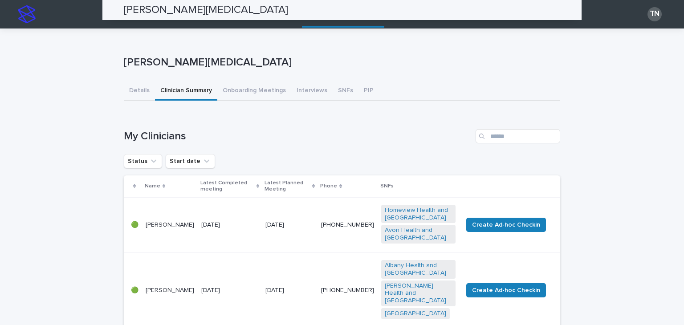 Image resolution: width=684 pixels, height=325 pixels. I want to click on img: stacker-logo-s-only.png, so click(27, 14).